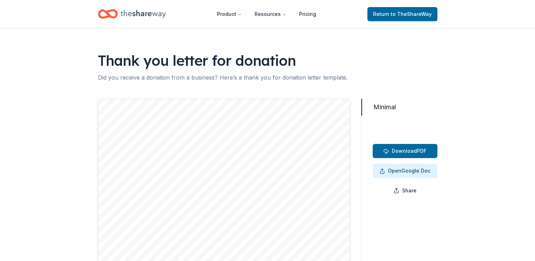  What do you see at coordinates (229, 14) in the screenshot?
I see `button: Product` at bounding box center [229, 14].